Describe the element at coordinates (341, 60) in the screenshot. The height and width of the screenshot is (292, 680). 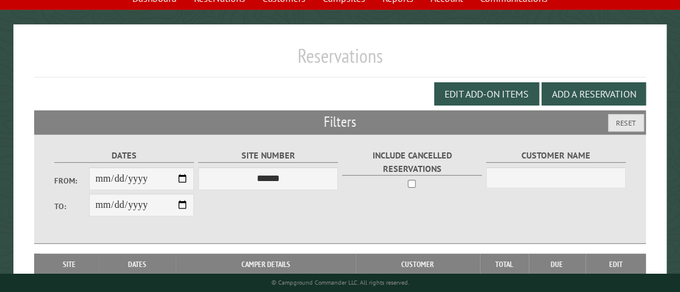
I see `h1: Reservations` at that location.